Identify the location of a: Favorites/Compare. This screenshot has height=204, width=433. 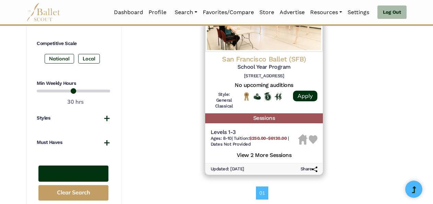
(228, 12).